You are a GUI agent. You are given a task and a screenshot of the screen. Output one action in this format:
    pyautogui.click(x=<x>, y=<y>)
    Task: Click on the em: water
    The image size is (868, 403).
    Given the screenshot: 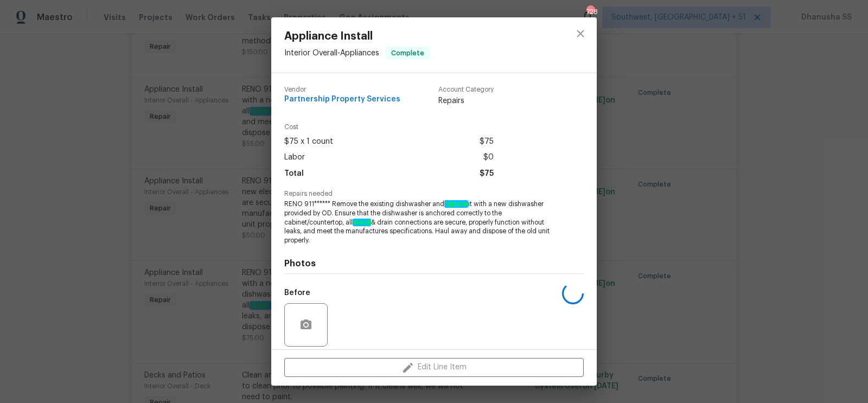 What is the action you would take?
    pyautogui.click(x=362, y=223)
    